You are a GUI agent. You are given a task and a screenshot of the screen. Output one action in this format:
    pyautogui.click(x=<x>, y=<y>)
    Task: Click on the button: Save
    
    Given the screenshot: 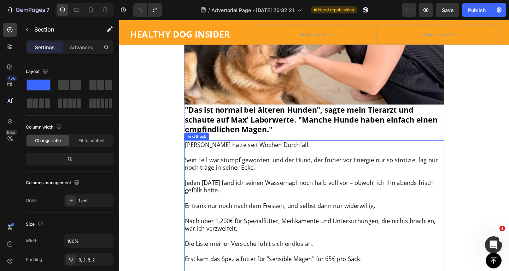 What is the action you would take?
    pyautogui.click(x=448, y=10)
    